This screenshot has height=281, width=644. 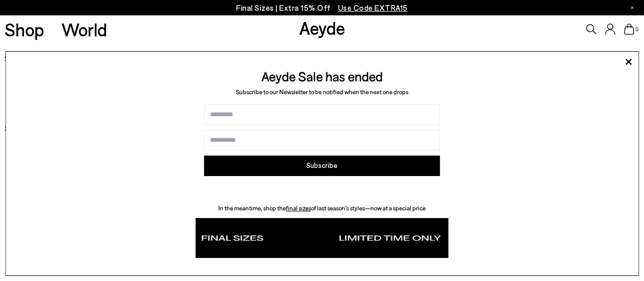 What do you see at coordinates (22, 54) in the screenshot?
I see `a: Aeyde Sale` at bounding box center [22, 54].